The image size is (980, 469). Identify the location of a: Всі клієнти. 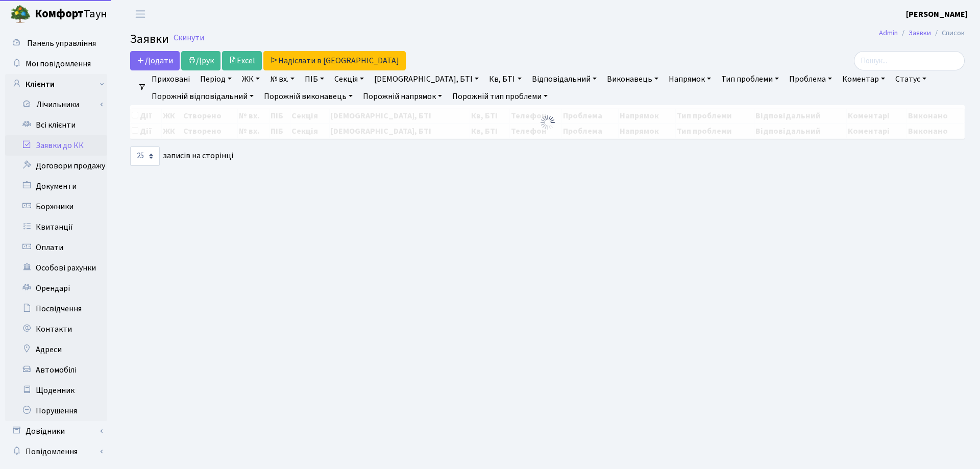
(56, 125).